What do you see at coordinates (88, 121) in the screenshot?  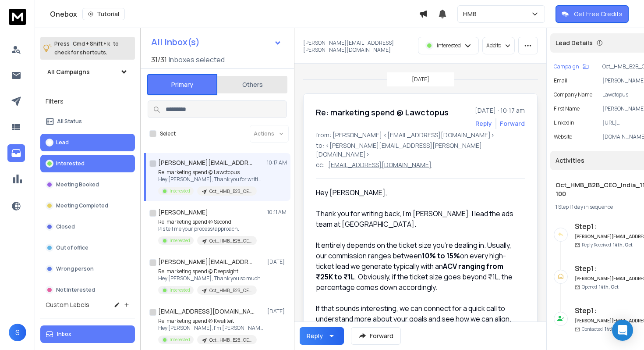 I see `button: All Status` at bounding box center [88, 121].